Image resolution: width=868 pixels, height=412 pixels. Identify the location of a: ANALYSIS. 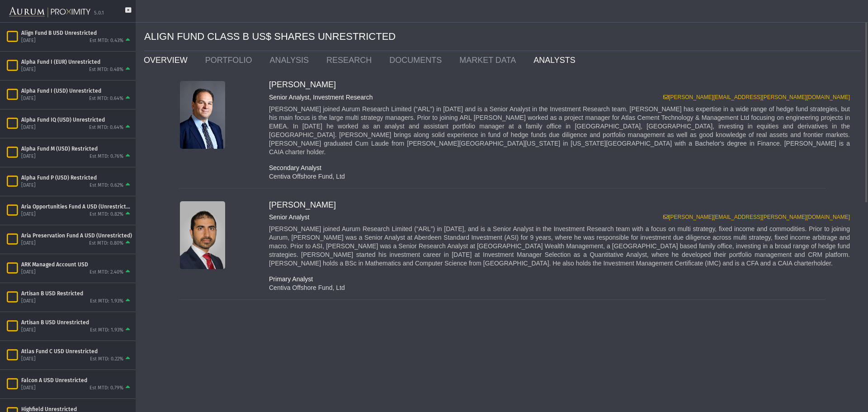
(292, 61).